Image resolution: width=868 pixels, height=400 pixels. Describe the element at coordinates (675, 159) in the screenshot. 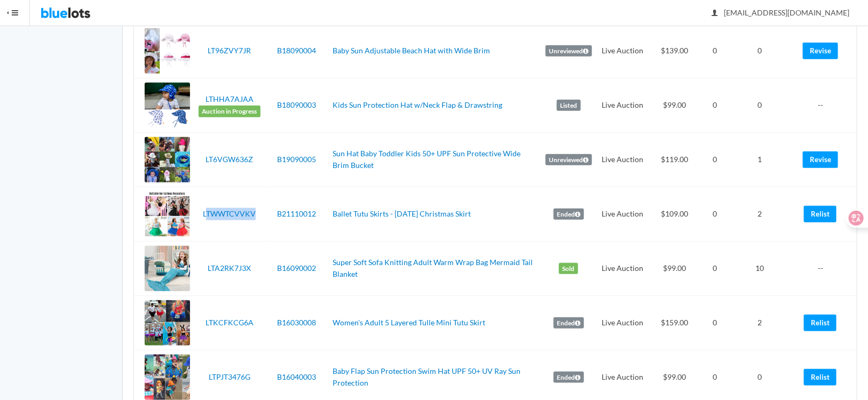

I see `td: $119.00` at that location.